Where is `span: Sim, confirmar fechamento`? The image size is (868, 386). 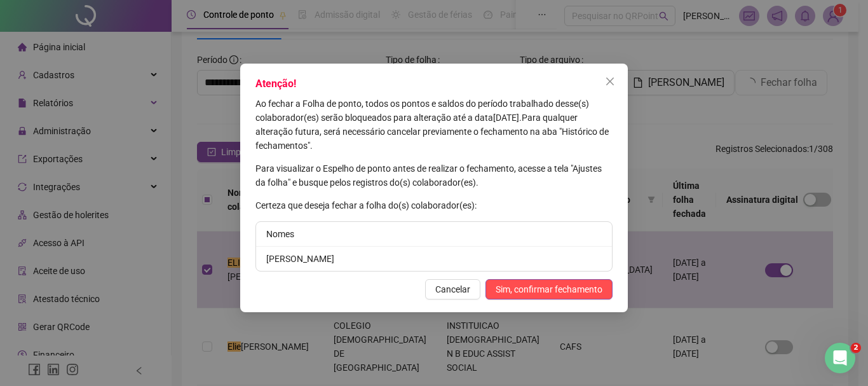 span: Sim, confirmar fechamento is located at coordinates (549, 289).